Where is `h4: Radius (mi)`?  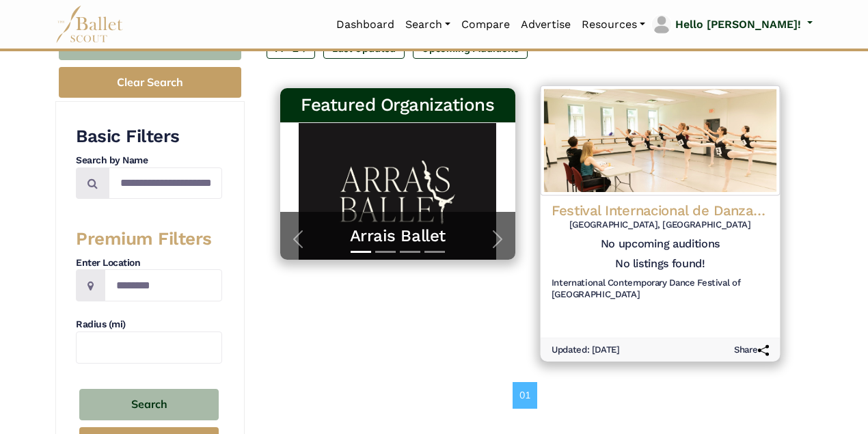 h4: Radius (mi) is located at coordinates (149, 325).